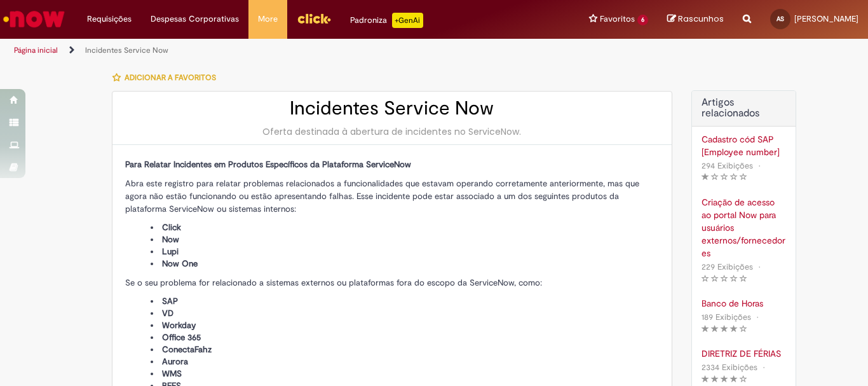  I want to click on button: Adicionar a Favoritos, so click(167, 78).